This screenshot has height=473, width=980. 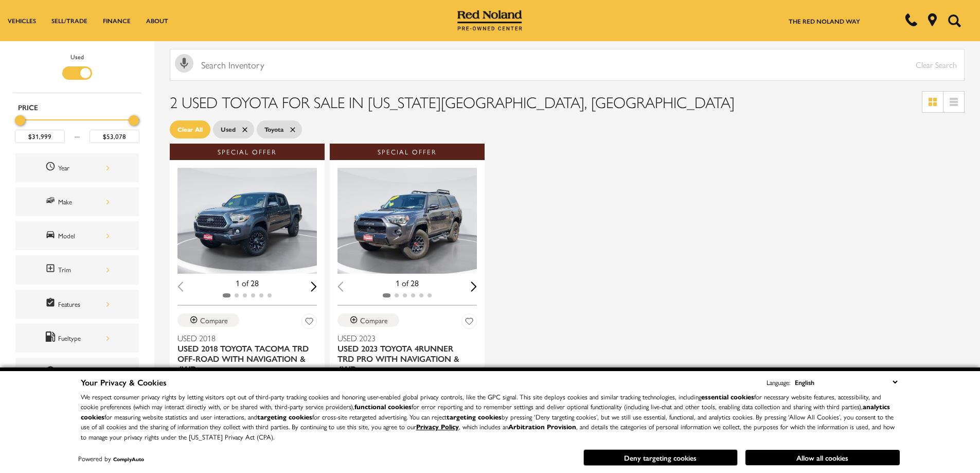 I want to click on span: Used 2023, so click(x=403, y=338).